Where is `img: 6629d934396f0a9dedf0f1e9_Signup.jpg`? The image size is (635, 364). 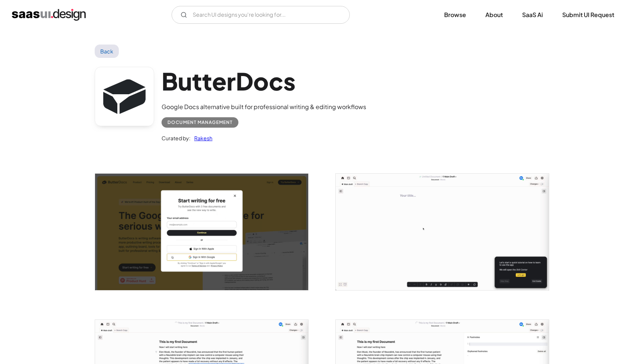 img: 6629d934396f0a9dedf0f1e9_Signup.jpg is located at coordinates (202, 232).